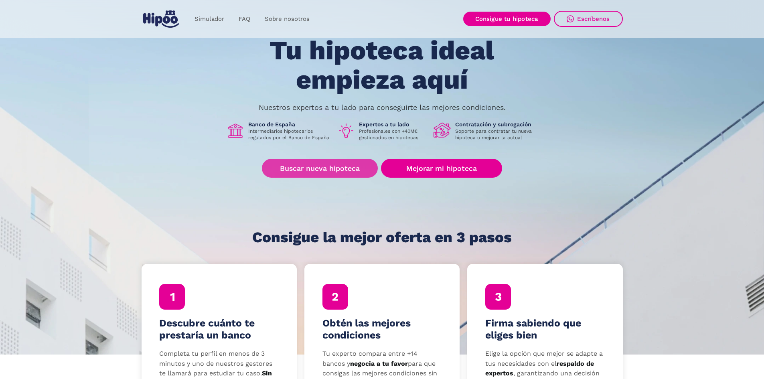 Image resolution: width=764 pixels, height=379 pixels. I want to click on p: Nuestros expertos a tu lado para conseguirte las mejores condiciones., so click(382, 107).